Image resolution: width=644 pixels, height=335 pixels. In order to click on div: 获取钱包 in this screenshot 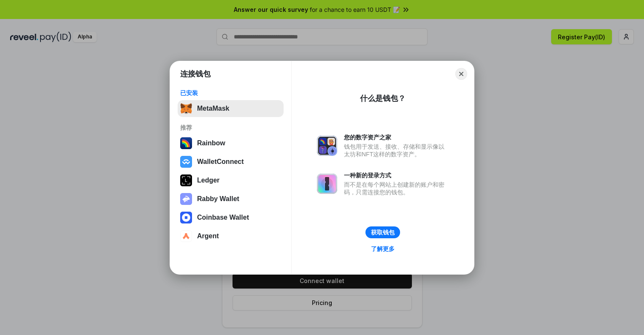, I will do `click(383, 232)`.